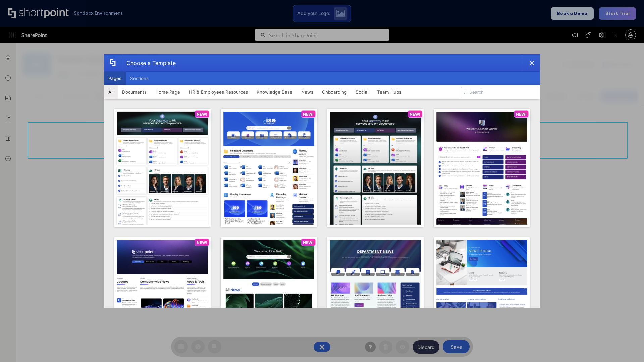 The height and width of the screenshot is (362, 644). Describe the element at coordinates (322, 181) in the screenshot. I see `div: template selector` at that location.